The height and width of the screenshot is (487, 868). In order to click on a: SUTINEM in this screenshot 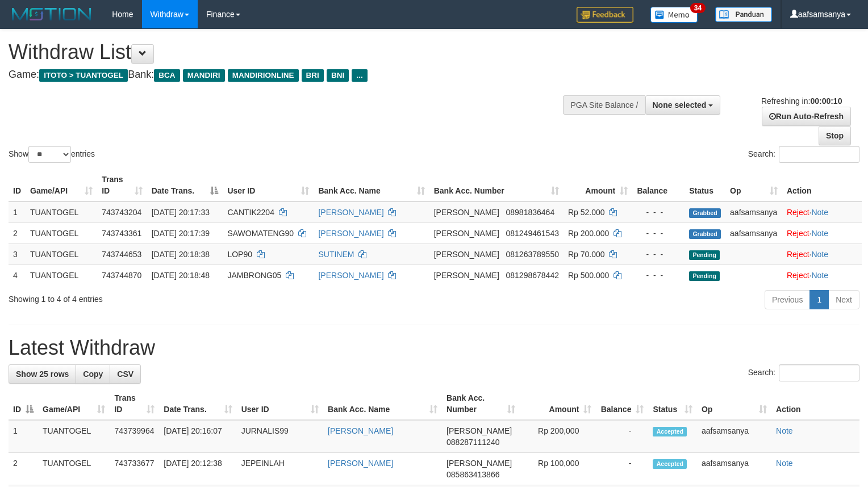, I will do `click(336, 255)`.